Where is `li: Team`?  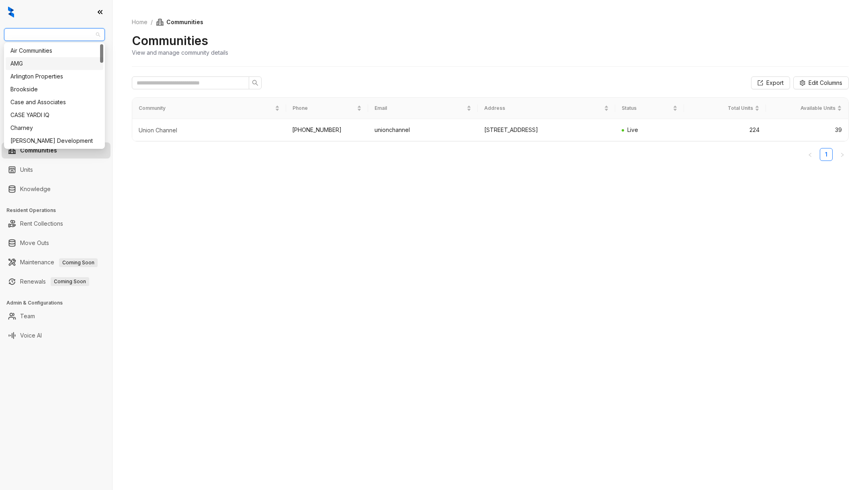 li: Team is located at coordinates (56, 316).